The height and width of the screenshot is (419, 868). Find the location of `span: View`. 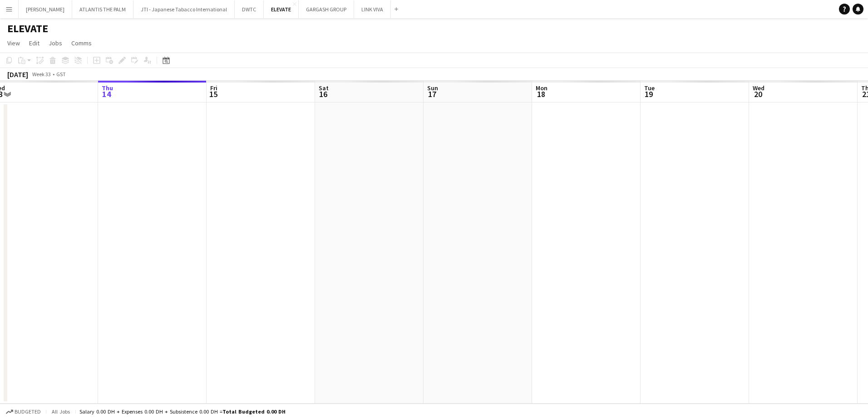

span: View is located at coordinates (14, 43).